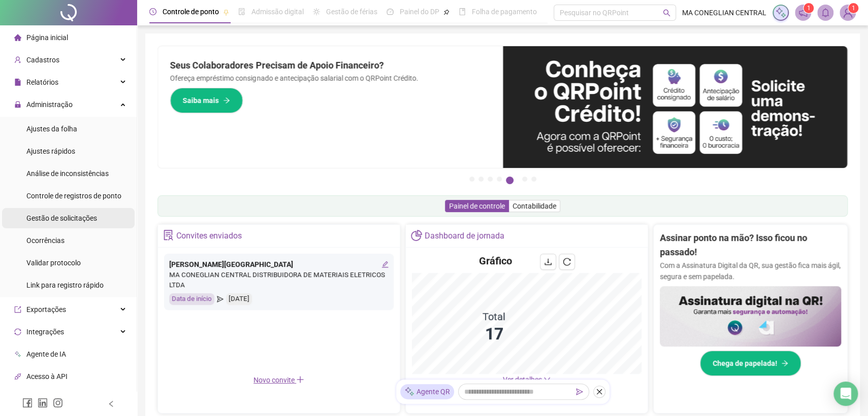  I want to click on h2: Assinar ponto na mão? Isso ficou no passado!, so click(750, 245).